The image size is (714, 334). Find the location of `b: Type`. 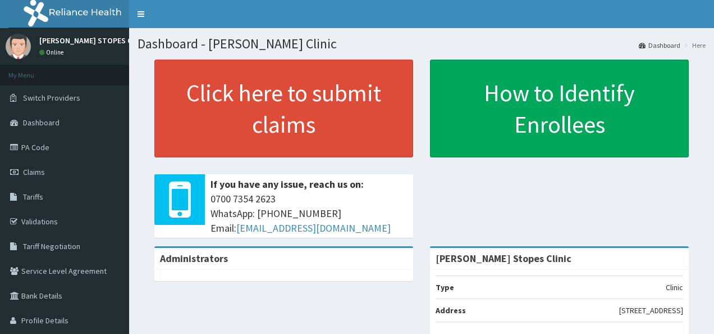

b: Type is located at coordinates (445, 287).